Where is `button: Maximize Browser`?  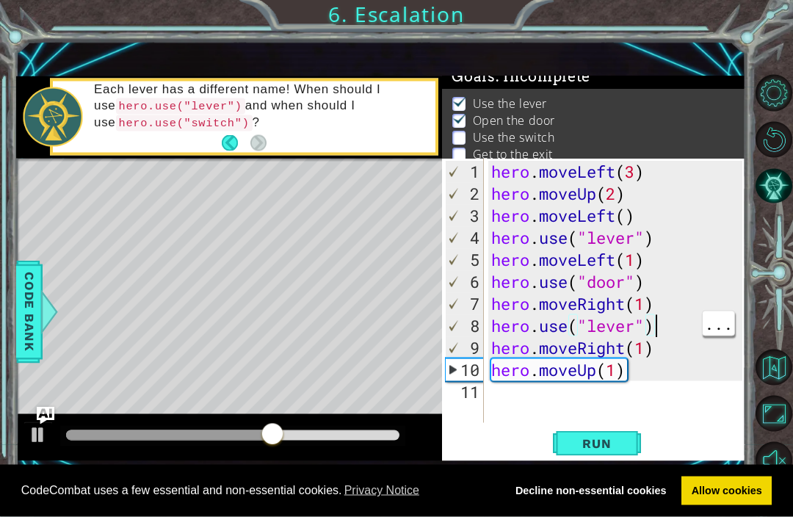 button: Maximize Browser is located at coordinates (773, 413).